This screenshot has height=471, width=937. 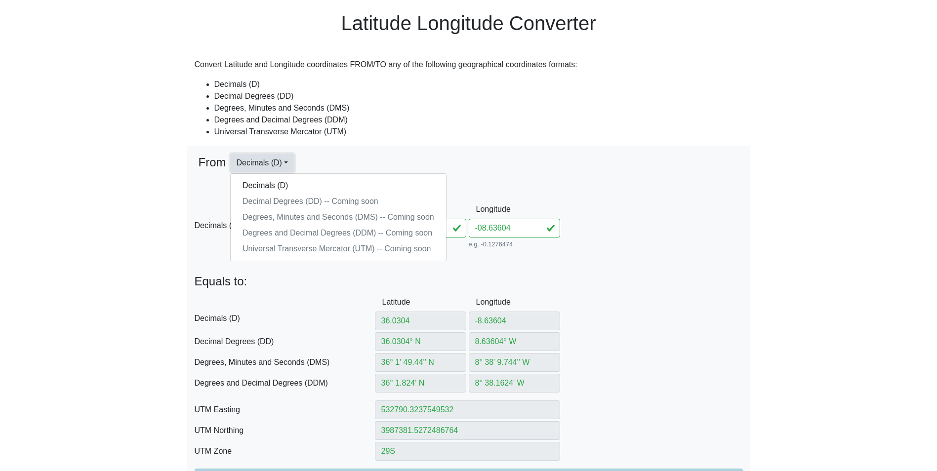 What do you see at coordinates (514, 244) in the screenshot?
I see `small: e.g. -0.1276474` at bounding box center [514, 244].